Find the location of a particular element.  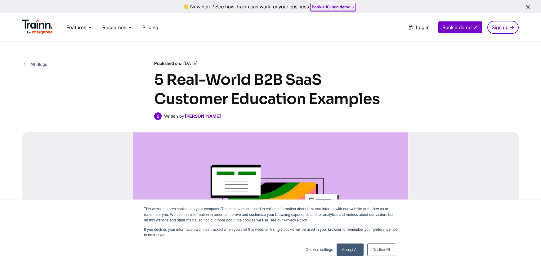

span: S is located at coordinates (158, 116).